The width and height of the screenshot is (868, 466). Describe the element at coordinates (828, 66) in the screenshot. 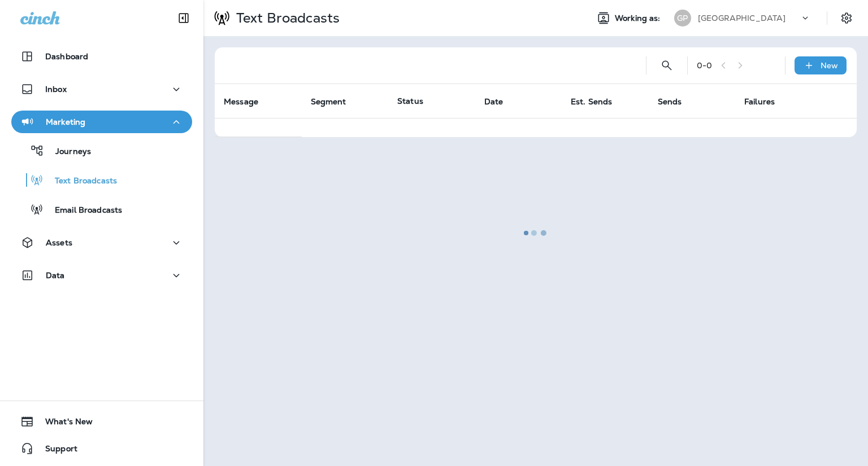

I see `p: New` at that location.